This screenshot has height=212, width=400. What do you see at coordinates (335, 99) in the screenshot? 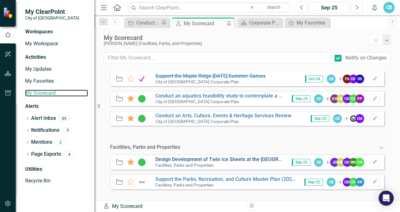
I see `div: KA` at bounding box center [335, 99].